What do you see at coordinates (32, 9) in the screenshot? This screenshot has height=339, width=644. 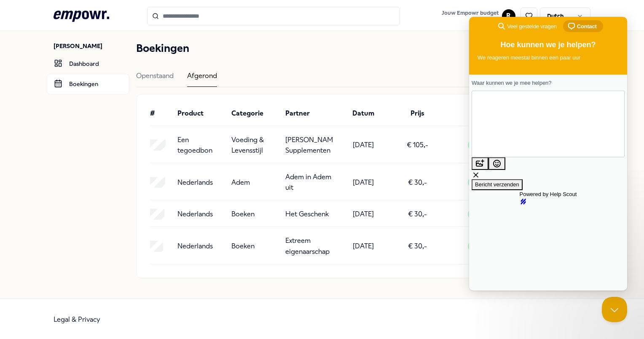 I see `span: search-medium` at bounding box center [32, 9].